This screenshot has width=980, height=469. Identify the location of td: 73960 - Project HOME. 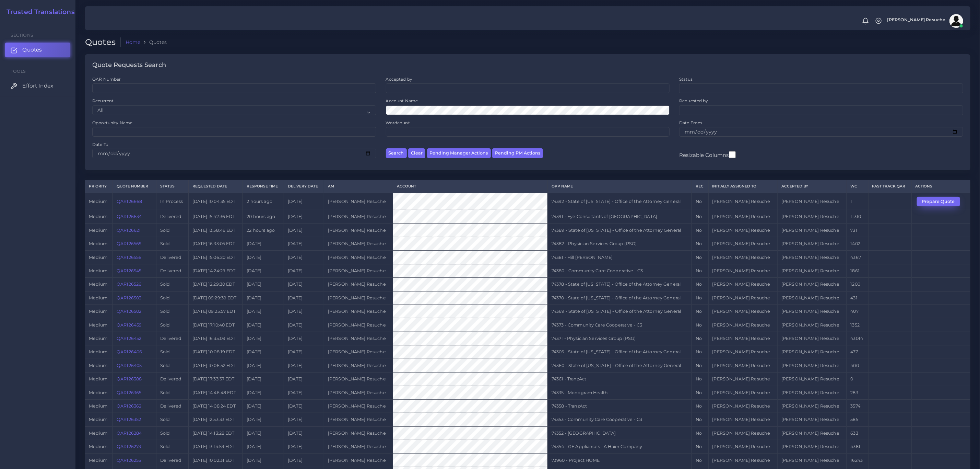
(619, 460).